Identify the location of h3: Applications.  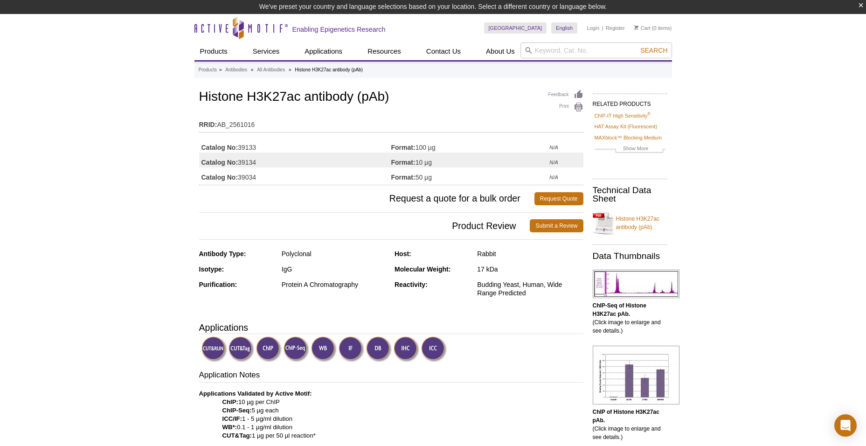
(391, 327).